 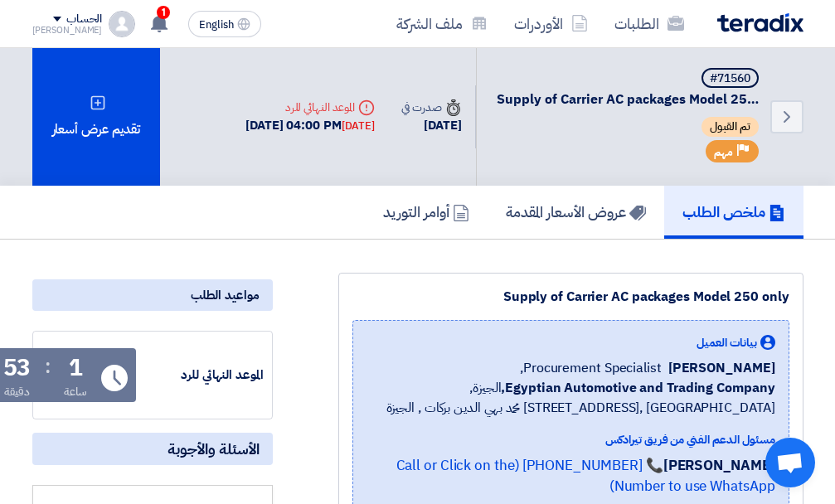 I want to click on div: Supply of Carrier AC packages Model 250 only, so click(x=570, y=297).